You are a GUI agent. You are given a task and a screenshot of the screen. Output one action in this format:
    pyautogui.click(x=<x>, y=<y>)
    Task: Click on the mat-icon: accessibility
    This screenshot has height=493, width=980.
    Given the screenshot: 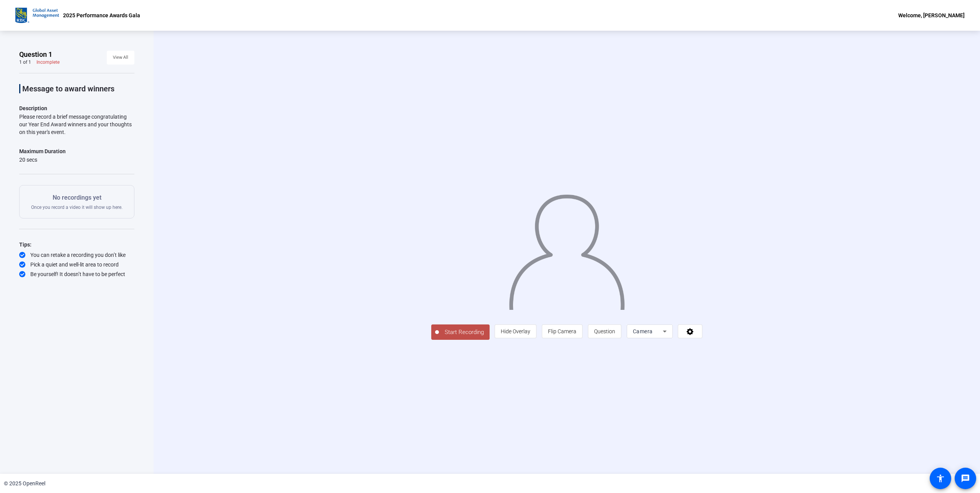 What is the action you would take?
    pyautogui.click(x=940, y=478)
    